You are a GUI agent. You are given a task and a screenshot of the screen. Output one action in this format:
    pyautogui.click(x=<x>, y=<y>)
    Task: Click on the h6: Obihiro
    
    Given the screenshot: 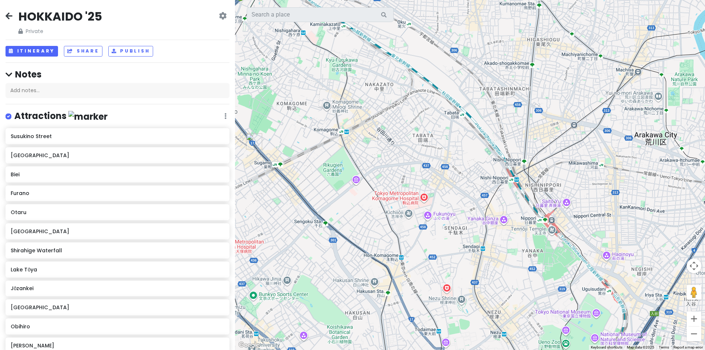 What is the action you would take?
    pyautogui.click(x=117, y=326)
    